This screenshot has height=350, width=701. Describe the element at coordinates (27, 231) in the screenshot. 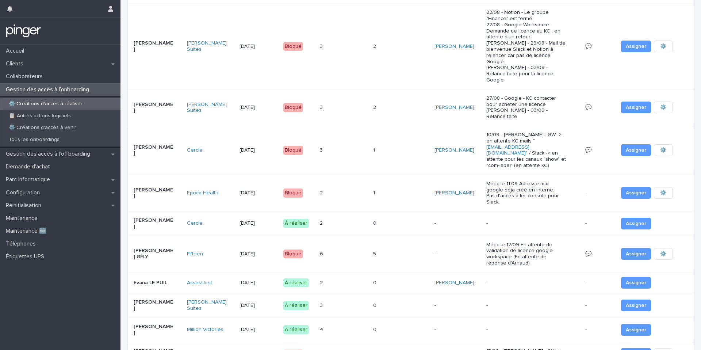

I see `p: Maintenance 🆕` at that location.